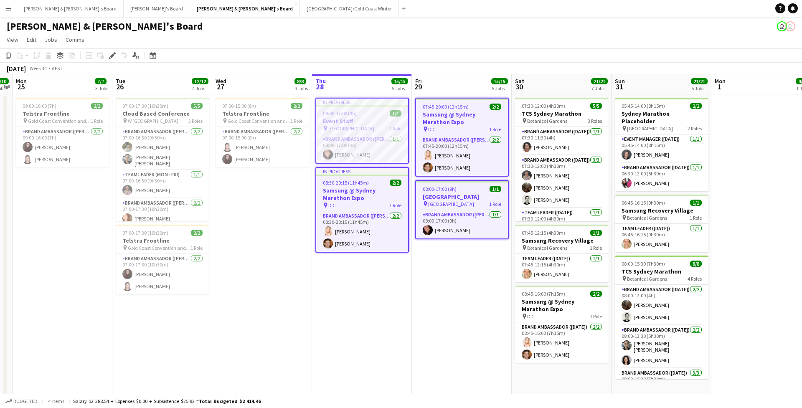 The image size is (802, 408). What do you see at coordinates (595, 121) in the screenshot?
I see `span: 3 Roles` at bounding box center [595, 121].